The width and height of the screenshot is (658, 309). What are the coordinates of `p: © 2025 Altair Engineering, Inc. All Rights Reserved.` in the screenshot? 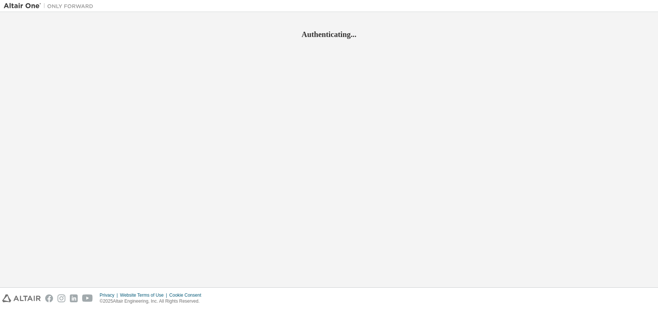 It's located at (153, 301).